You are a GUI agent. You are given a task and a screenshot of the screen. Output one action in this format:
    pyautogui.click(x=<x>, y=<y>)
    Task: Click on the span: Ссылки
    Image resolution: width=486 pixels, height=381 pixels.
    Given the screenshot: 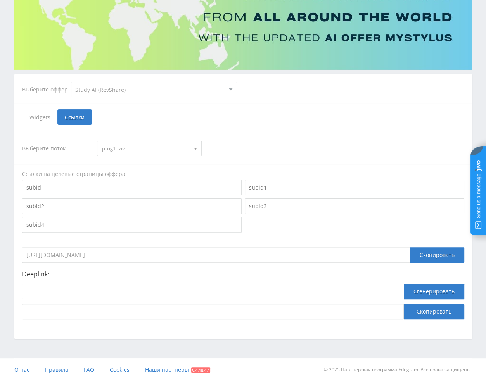 What is the action you would take?
    pyautogui.click(x=74, y=117)
    